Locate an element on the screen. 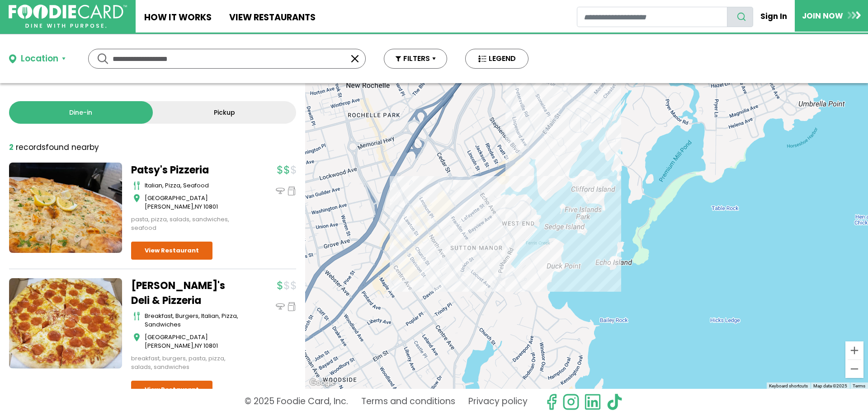 The width and height of the screenshot is (868, 415). p: © 2025 Foodie Card, Inc. is located at coordinates (296, 402).